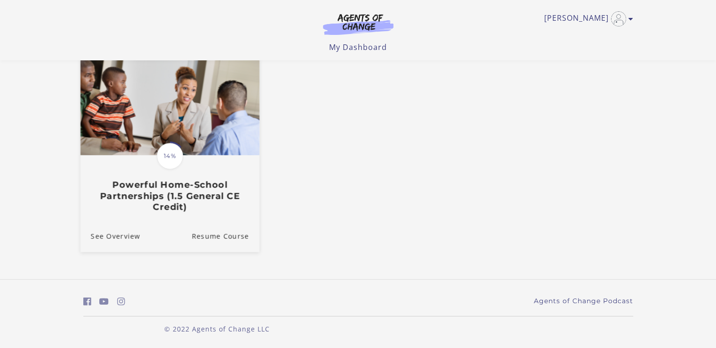 The width and height of the screenshot is (716, 348). What do you see at coordinates (170, 196) in the screenshot?
I see `h3: Powerful Home-School Partnerships (1.5 General CE Credit)` at bounding box center [170, 196].